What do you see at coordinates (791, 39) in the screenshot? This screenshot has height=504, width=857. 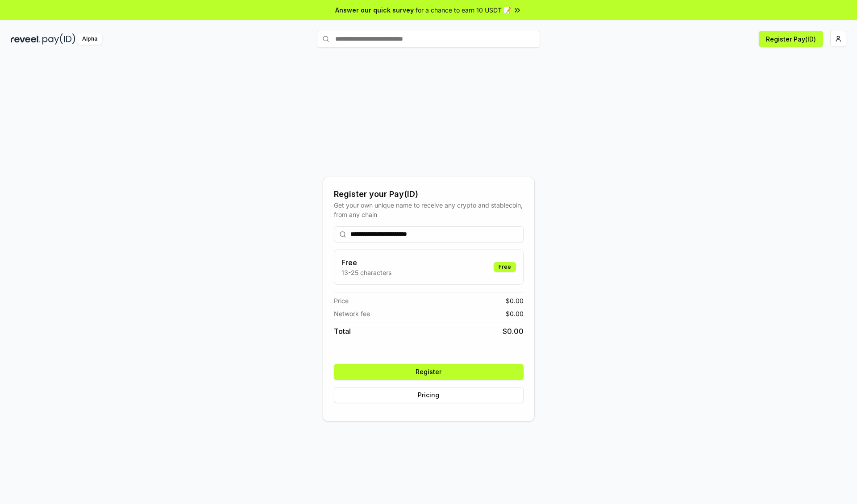 I see `button: Register Pay(ID)` at bounding box center [791, 39].